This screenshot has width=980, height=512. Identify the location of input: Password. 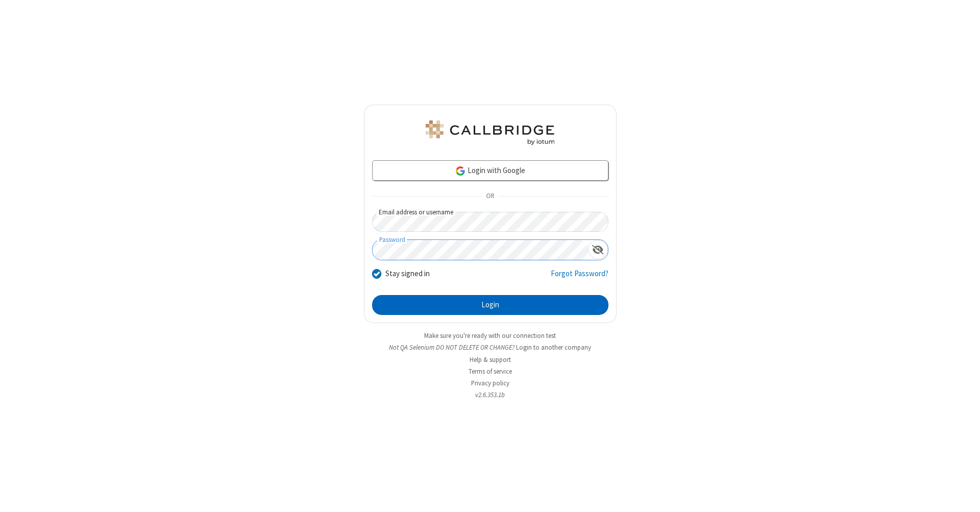
(481, 250).